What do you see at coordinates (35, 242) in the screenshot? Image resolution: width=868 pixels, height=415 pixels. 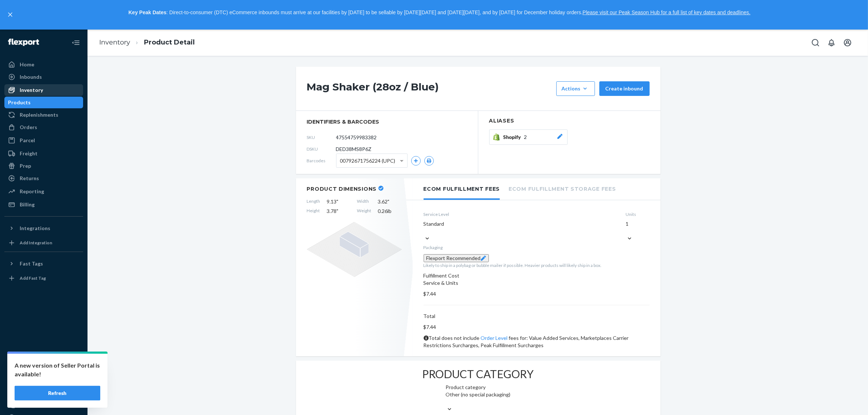 I see `div: Add Integration` at bounding box center [35, 242].